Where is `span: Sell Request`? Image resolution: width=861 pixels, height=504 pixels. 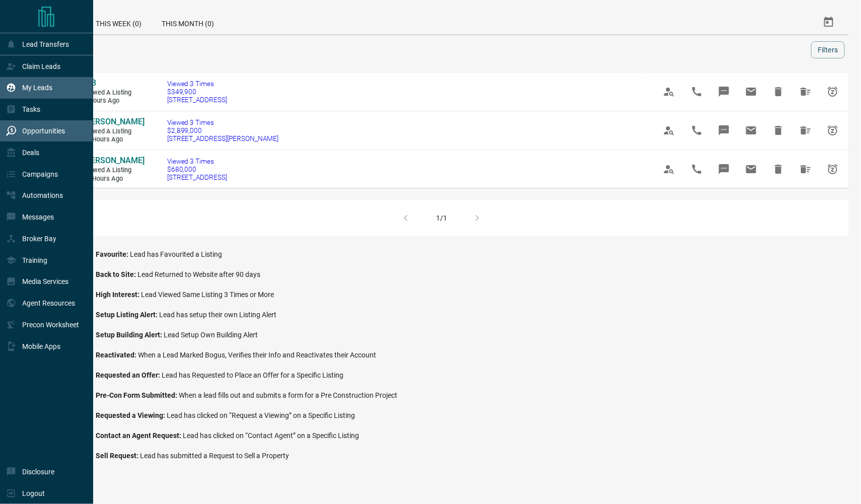 span: Sell Request is located at coordinates (118, 455).